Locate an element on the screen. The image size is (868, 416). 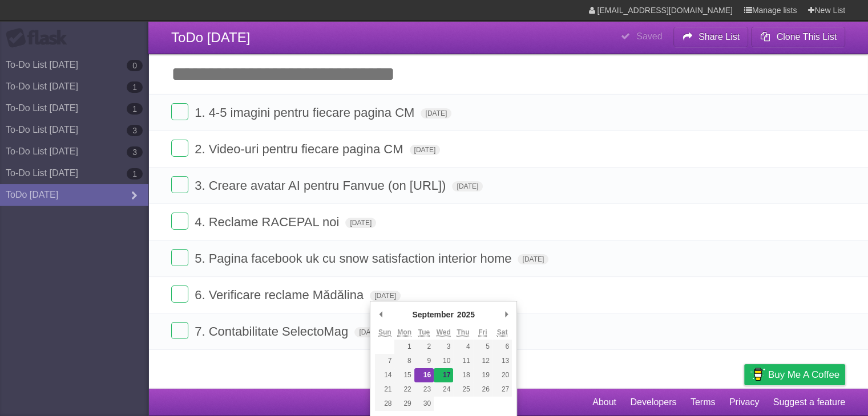
abbr: Tuesday is located at coordinates (424, 333).